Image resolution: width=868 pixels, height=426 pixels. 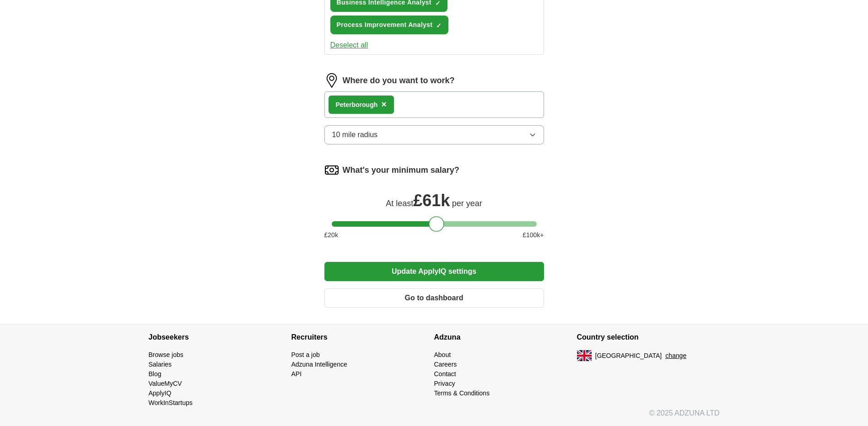 I want to click on div: Peterborough, so click(x=357, y=105).